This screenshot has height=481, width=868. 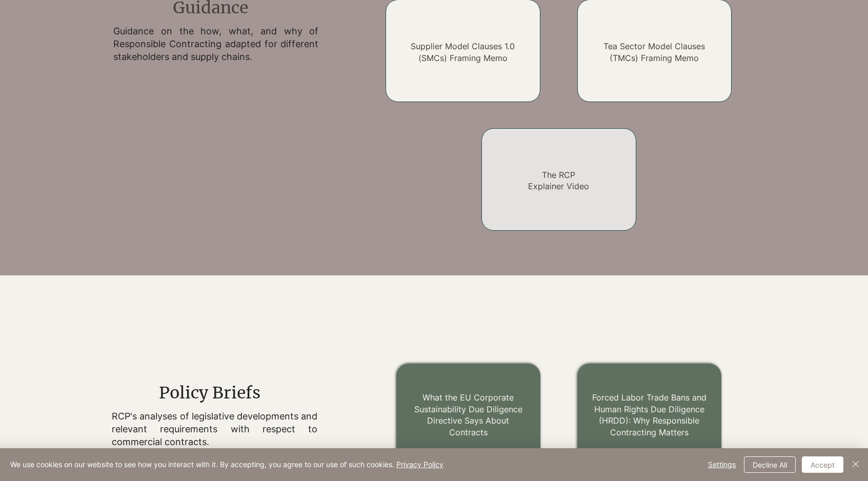 What do you see at coordinates (649, 414) in the screenshot?
I see `a: Forced Labor Trade Bans and Human Rights Due Diligence (HRDD): Why Responsible Contracting Matters` at bounding box center [649, 414].